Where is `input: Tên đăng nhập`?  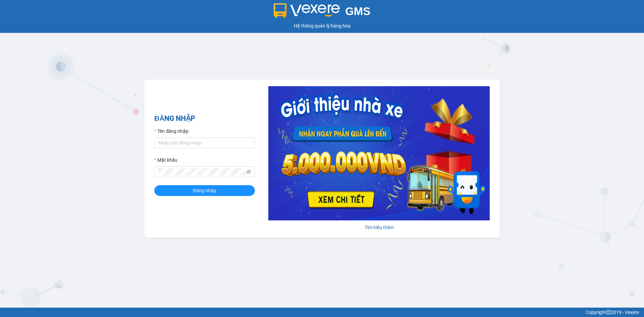 input: Tên đăng nhập is located at coordinates (205, 143).